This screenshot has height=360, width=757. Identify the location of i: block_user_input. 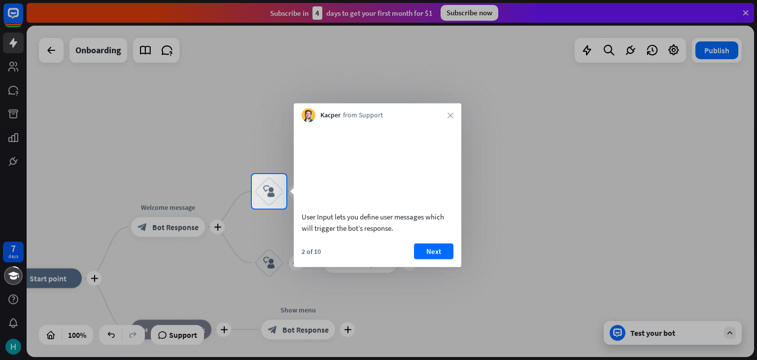
(269, 191).